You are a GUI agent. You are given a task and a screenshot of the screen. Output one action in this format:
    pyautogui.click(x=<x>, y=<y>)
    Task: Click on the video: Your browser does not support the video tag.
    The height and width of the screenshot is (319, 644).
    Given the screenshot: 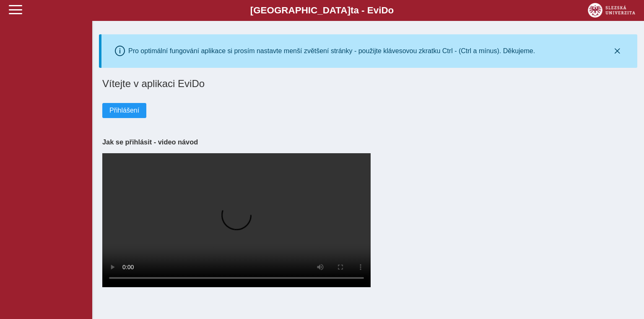 What is the action you would take?
    pyautogui.click(x=237, y=220)
    